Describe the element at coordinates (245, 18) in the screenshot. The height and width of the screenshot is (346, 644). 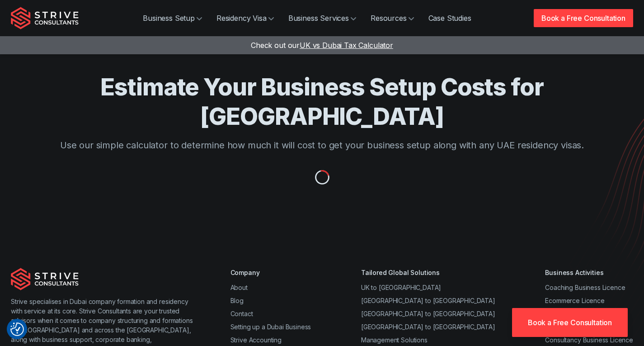
I see `a: Residency Visa` at that location.